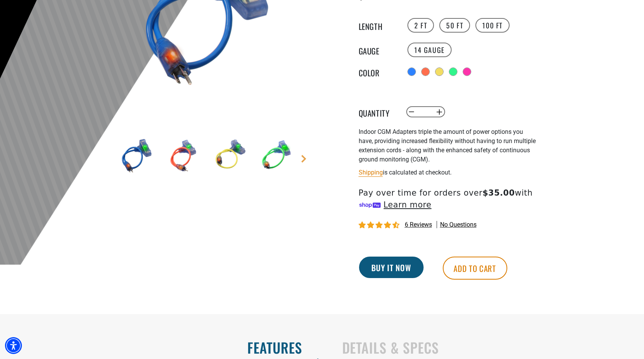 The image size is (644, 359). I want to click on span: 6 reviews, so click(418, 225).